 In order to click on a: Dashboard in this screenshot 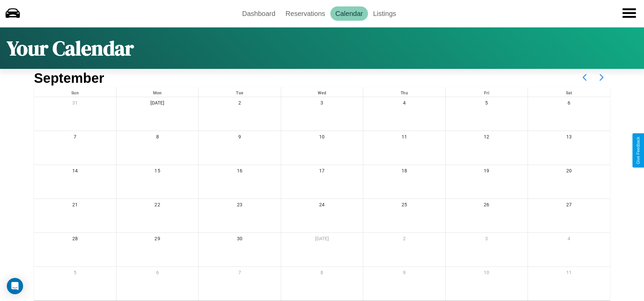, I will do `click(259, 13)`.